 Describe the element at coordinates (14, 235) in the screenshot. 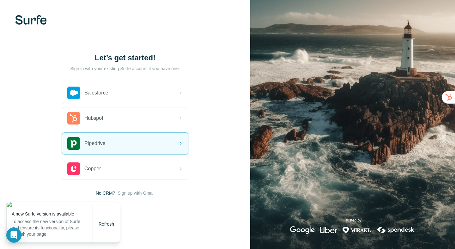

I see `div: Open Intercom Messenger` at that location.